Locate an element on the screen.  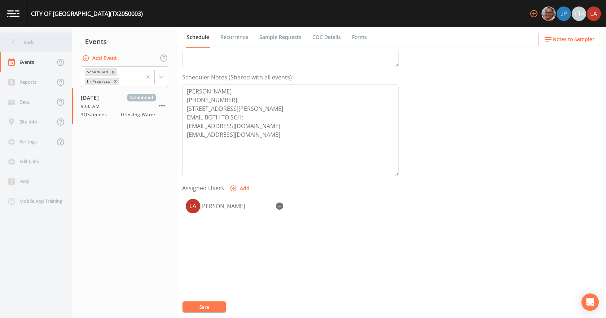
span: 9:00 AM is located at coordinates (92, 106).